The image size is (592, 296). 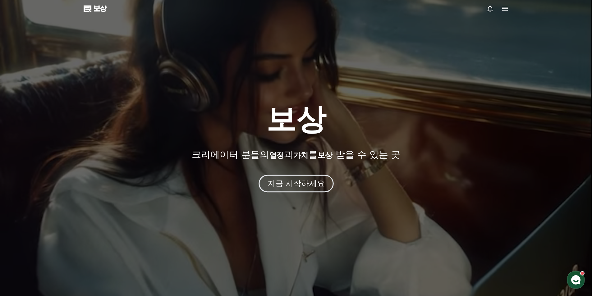 I want to click on a: 보상, so click(x=95, y=9).